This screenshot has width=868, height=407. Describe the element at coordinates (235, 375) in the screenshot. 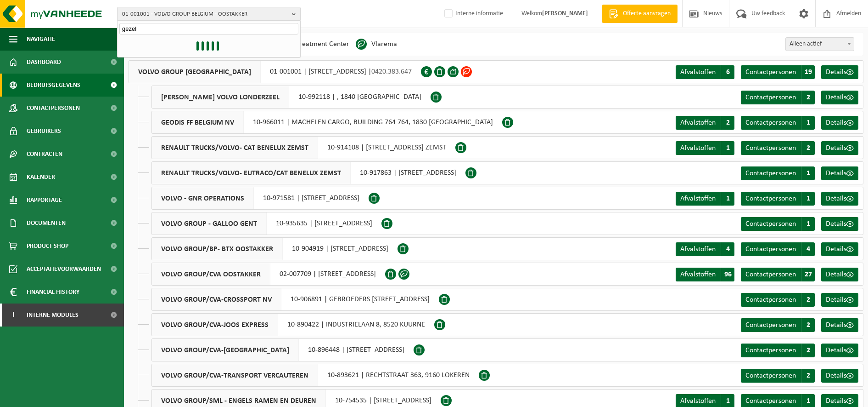

I see `span: VOLVO GROUP/CVA-TRANSPORT VERCAUTEREN` at that location.